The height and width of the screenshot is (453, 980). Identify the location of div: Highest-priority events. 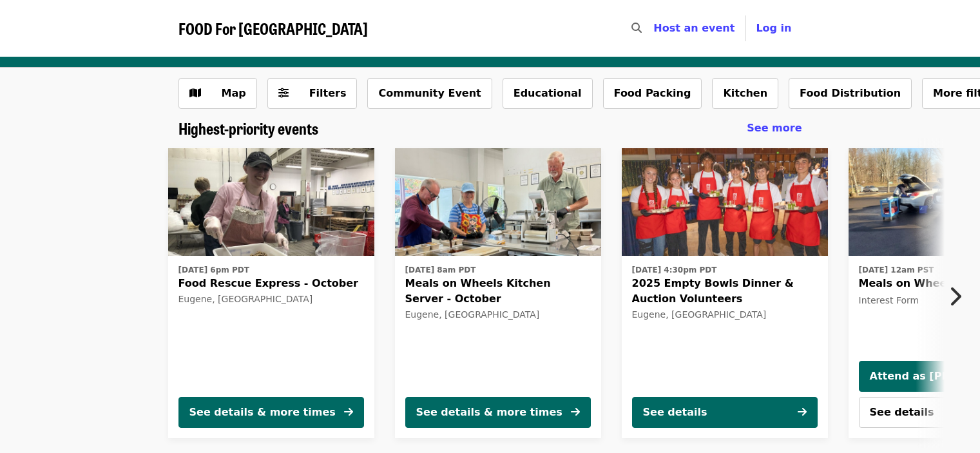
(490, 128).